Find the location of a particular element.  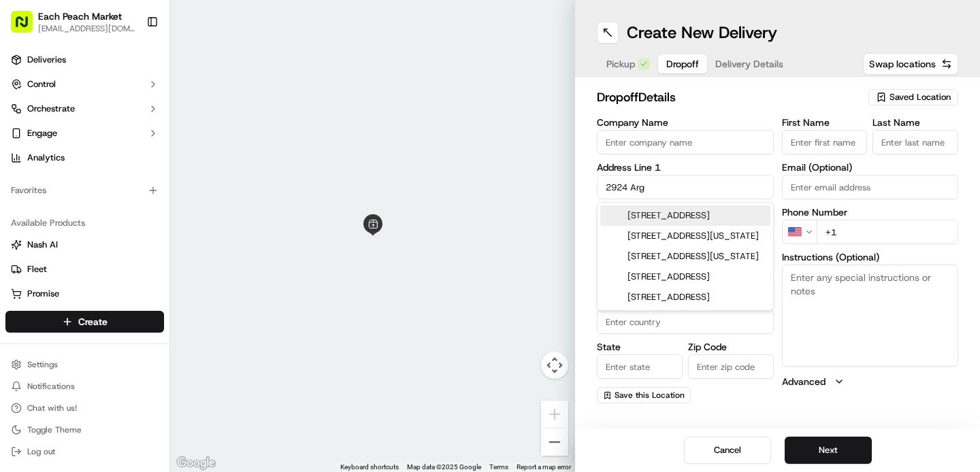

button: Orchestrate is located at coordinates (84, 108).